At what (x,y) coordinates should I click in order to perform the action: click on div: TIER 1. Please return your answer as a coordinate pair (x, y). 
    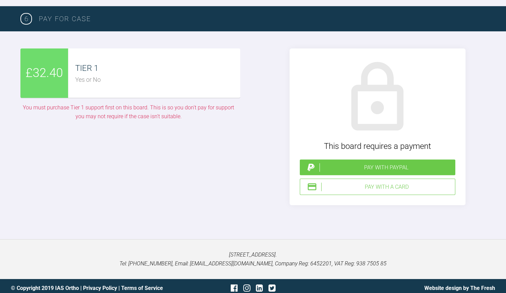
    Looking at the image, I should click on (158, 68).